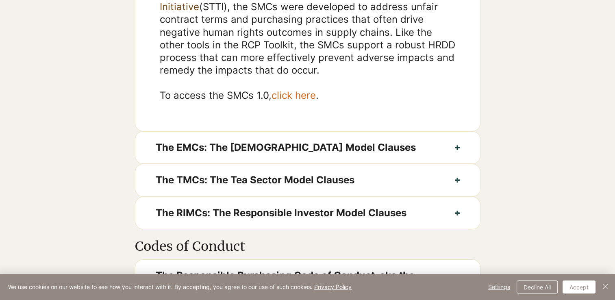 The width and height of the screenshot is (615, 300). I want to click on button: The TMCs: The Tea Sector Model Clauses, so click(308, 180).